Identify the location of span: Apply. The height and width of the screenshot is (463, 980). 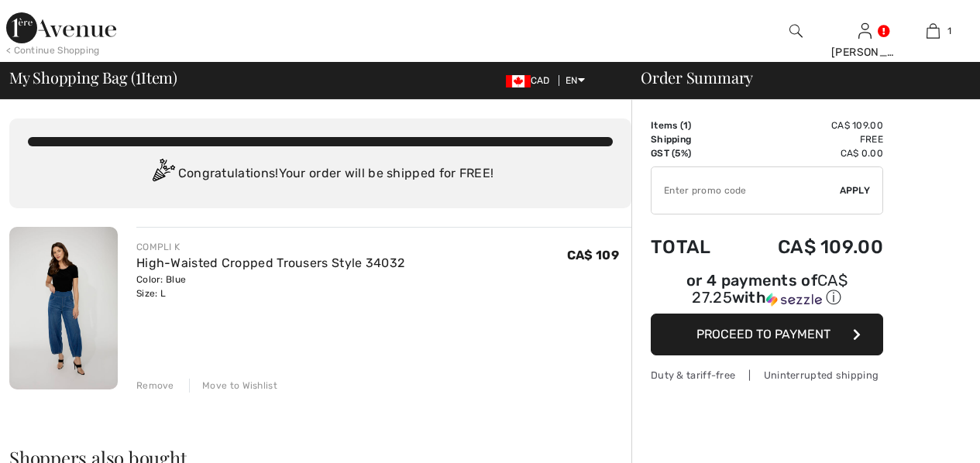
(856, 190).